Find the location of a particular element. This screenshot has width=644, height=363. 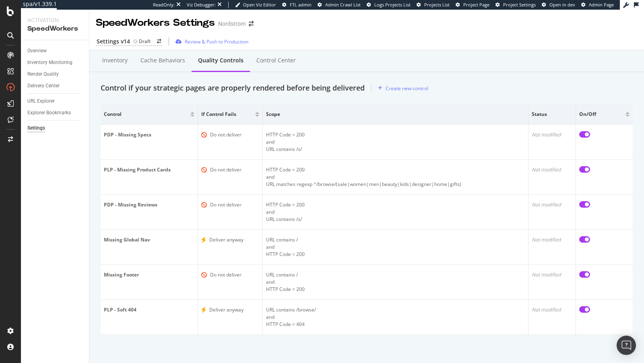

div: Render Quality is located at coordinates (43, 74).